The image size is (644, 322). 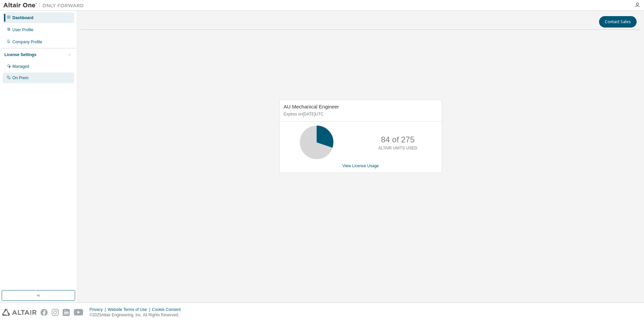 I want to click on div: Dashboard, so click(x=23, y=18).